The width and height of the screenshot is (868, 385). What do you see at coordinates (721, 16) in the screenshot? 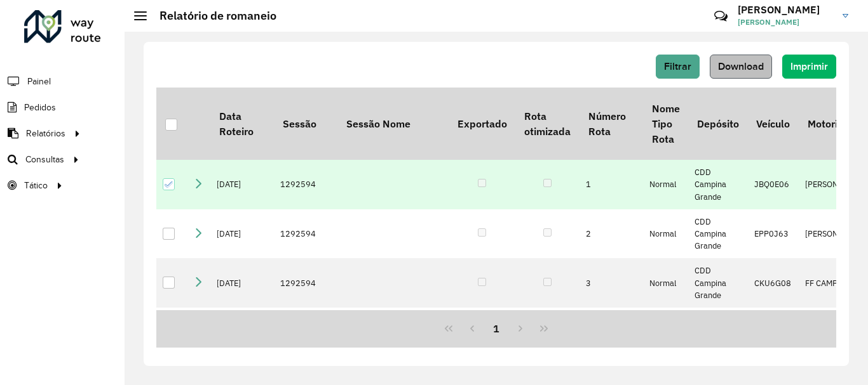
I see `a: Contato Rápido` at bounding box center [721, 16].